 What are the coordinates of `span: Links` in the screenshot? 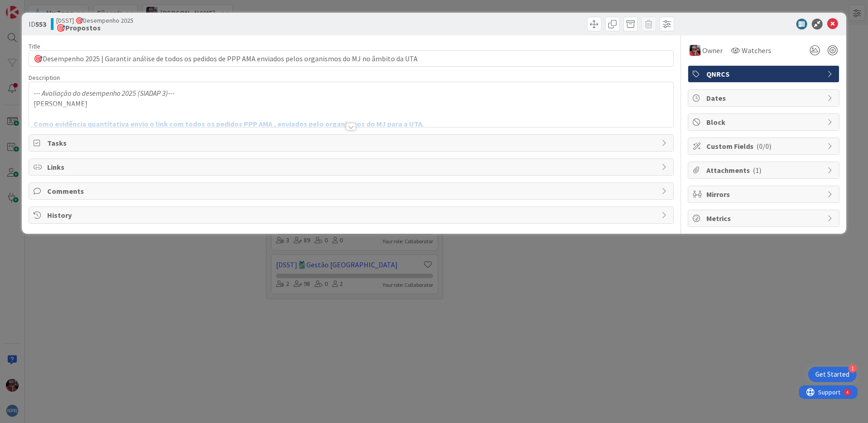 It's located at (352, 167).